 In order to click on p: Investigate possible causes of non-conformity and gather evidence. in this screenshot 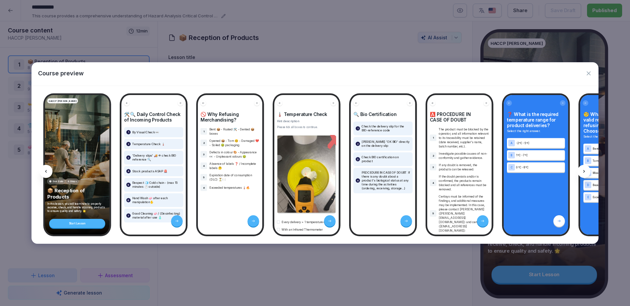, I will do `click(464, 156)`.